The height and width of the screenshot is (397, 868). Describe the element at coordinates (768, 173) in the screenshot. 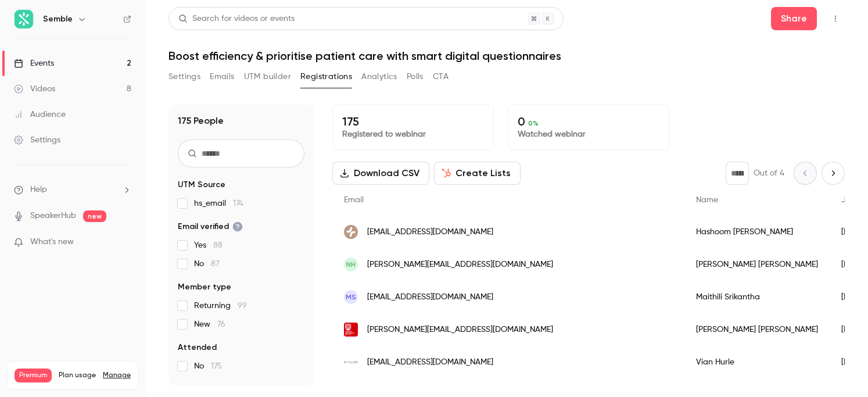

I see `p: Out of 4` at that location.